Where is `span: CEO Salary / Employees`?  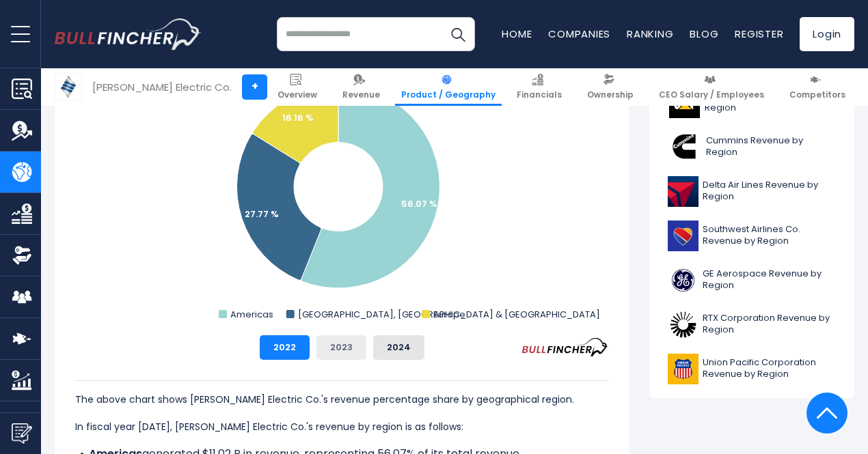 span: CEO Salary / Employees is located at coordinates (711, 95).